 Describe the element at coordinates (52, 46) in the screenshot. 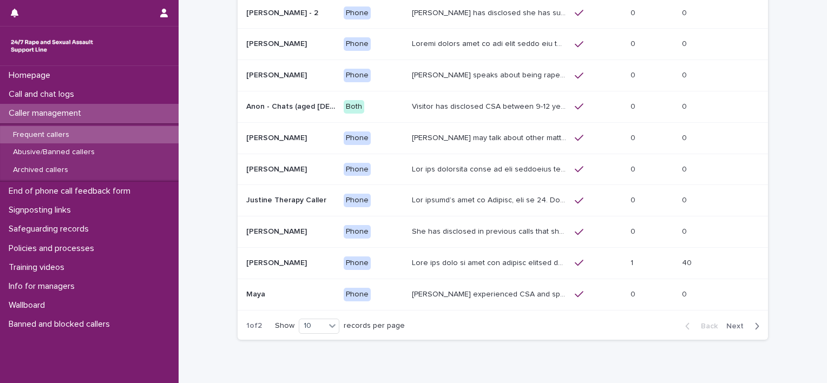

I see `img: rhQMoQhaT3yELyF149Cw` at that location.